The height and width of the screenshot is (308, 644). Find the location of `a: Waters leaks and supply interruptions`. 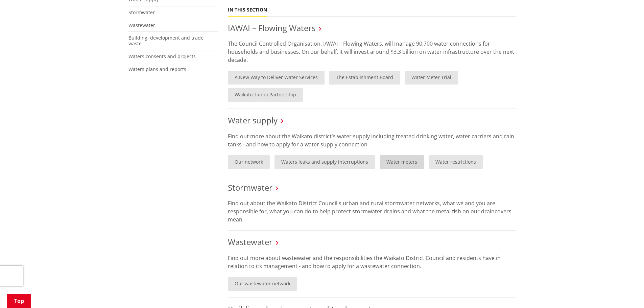

a: Waters leaks and supply interruptions is located at coordinates (324, 162).